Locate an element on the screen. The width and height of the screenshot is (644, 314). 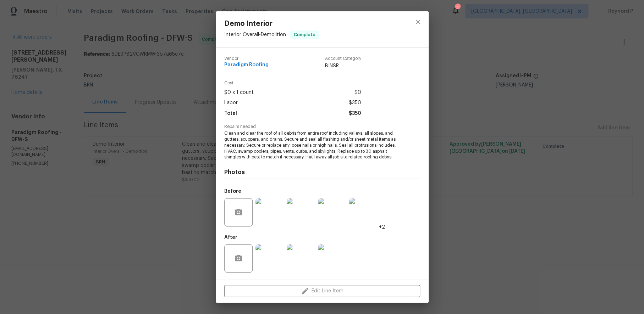
span: BINSR is located at coordinates (343, 66).